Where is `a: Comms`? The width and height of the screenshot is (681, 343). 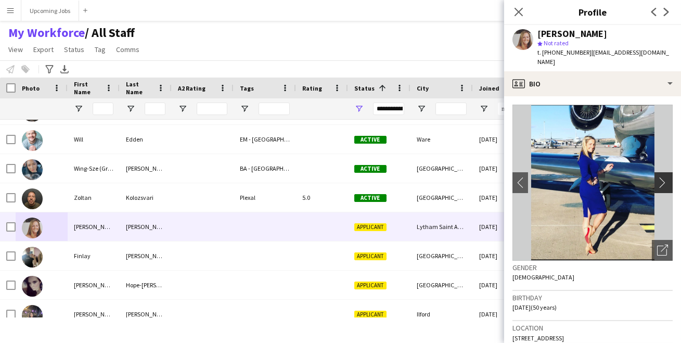 a: Comms is located at coordinates (127, 49).